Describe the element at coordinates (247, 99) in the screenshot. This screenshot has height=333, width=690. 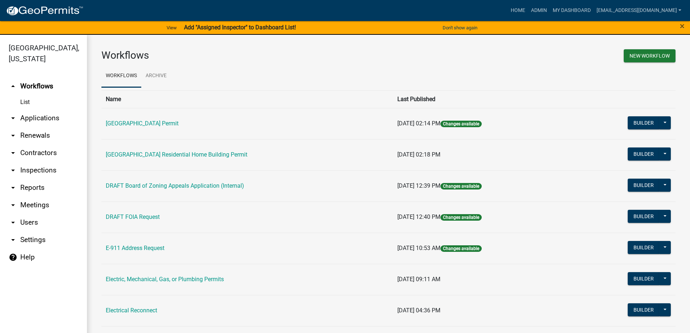
I see `th: Name` at that location.